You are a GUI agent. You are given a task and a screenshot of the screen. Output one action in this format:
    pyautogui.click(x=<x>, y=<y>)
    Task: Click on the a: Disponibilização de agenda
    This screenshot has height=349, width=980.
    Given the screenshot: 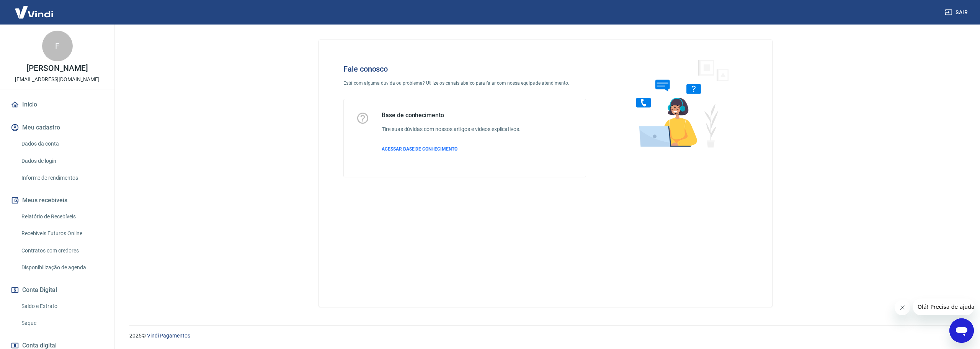 What is the action you would take?
    pyautogui.click(x=62, y=267)
    